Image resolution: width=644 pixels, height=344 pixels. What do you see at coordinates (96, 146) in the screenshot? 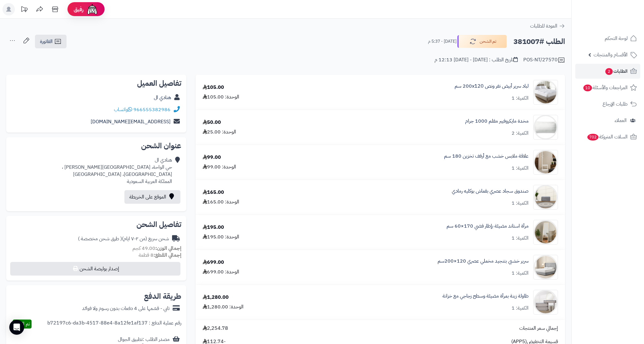
I see `h2: عنوان الشحن` at bounding box center [96, 146].